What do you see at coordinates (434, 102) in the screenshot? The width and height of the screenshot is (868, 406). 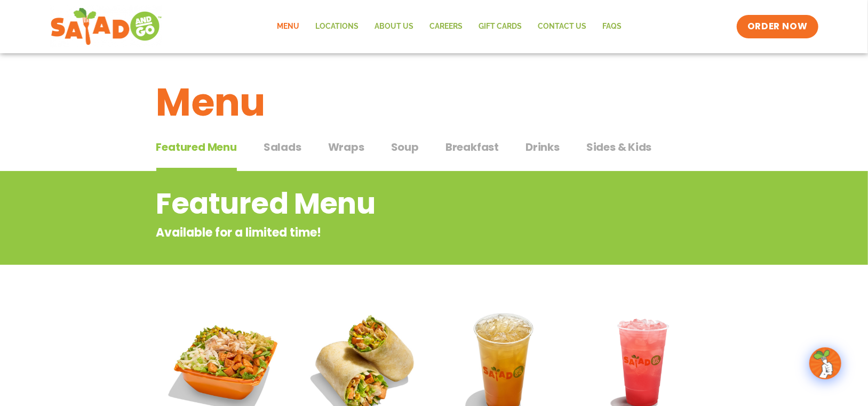 I see `h1: Menu` at bounding box center [434, 102].